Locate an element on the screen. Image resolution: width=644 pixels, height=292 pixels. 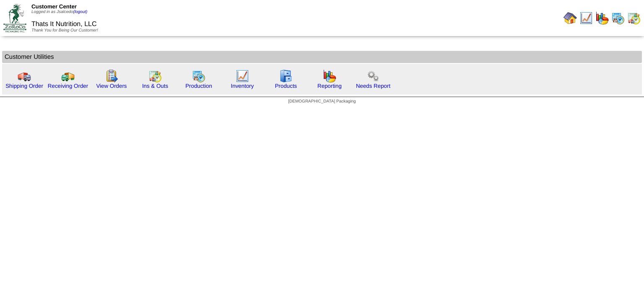
a: Inventory is located at coordinates (242, 86).